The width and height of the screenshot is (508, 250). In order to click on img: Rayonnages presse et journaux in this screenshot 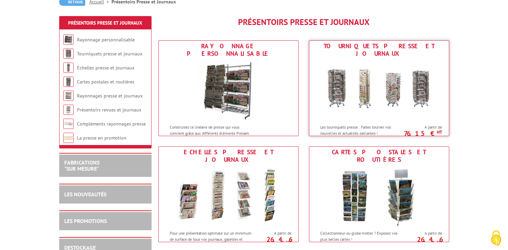, I will do `click(68, 96)`.